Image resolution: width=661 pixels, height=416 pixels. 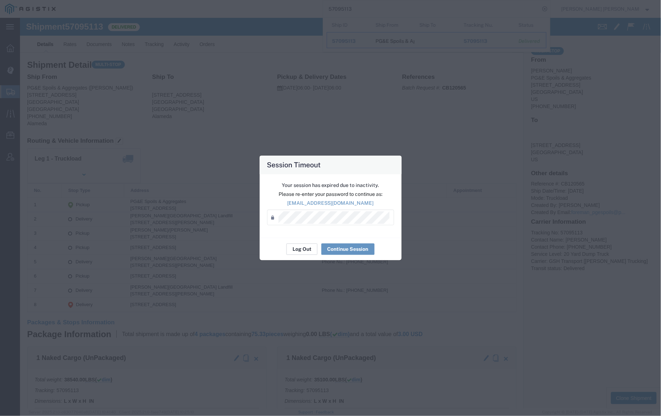 What do you see at coordinates (331, 194) in the screenshot?
I see `p: Please re-enter your password to continue as:` at bounding box center [331, 194].